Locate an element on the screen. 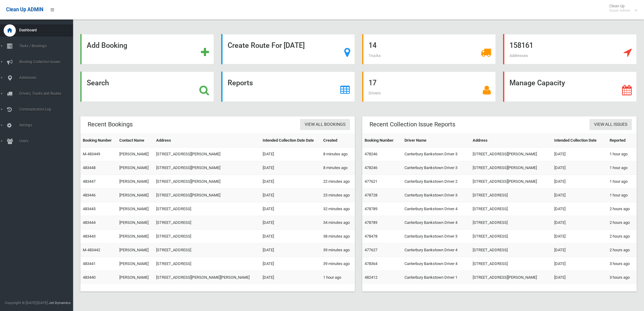 The height and width of the screenshot is (311, 644). a: 483441 is located at coordinates (89, 264).